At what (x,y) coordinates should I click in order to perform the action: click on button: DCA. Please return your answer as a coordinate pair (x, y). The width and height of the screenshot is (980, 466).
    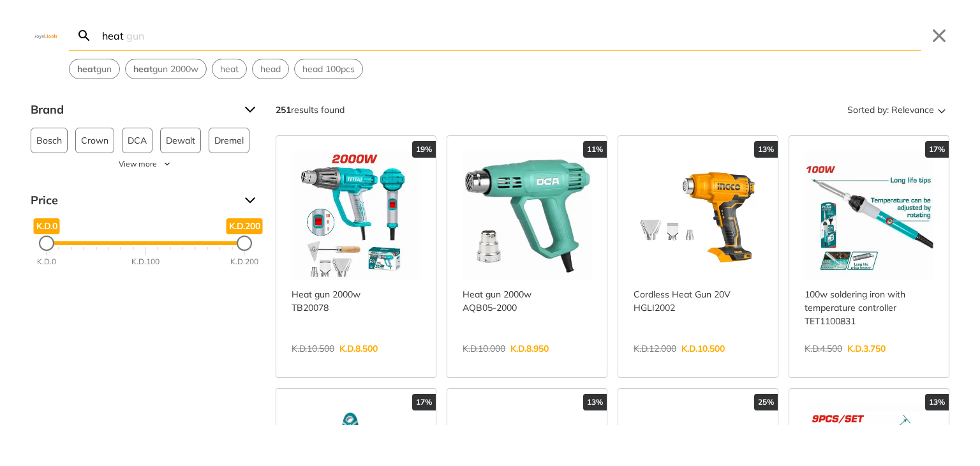
    Looking at the image, I should click on (137, 141).